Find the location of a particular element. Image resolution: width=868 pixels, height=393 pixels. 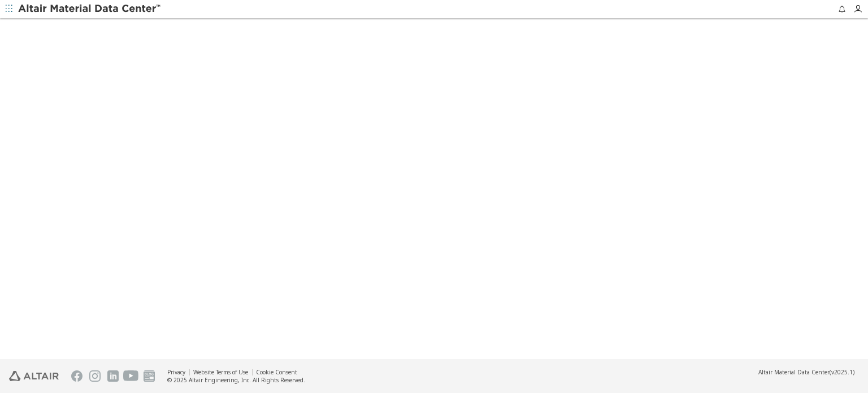

img: Altair Material Data Center is located at coordinates (90, 9).